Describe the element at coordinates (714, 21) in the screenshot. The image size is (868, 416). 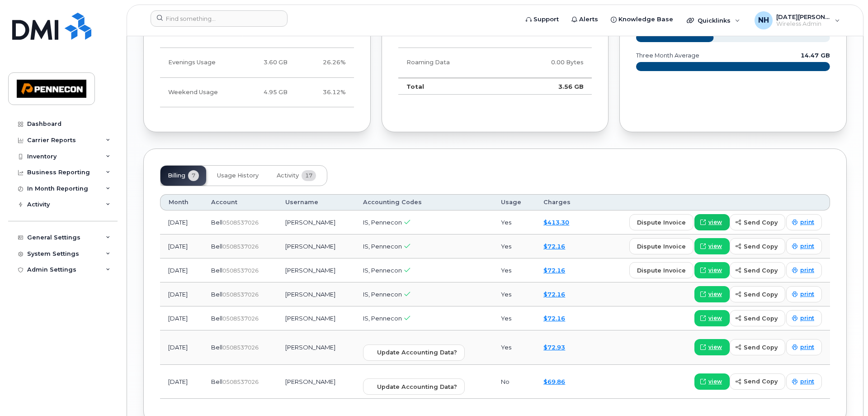
I see `span: Quicklinks` at that location.